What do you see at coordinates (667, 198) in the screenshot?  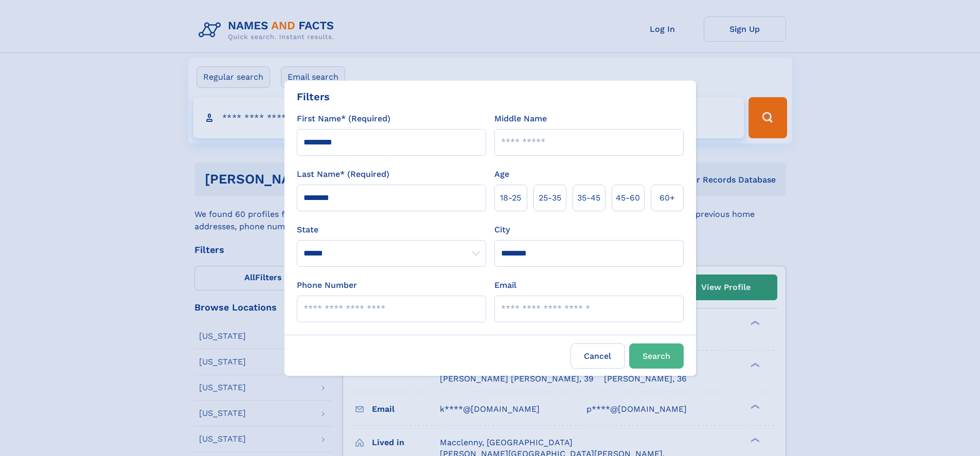 I see `span: 60+` at bounding box center [667, 198].